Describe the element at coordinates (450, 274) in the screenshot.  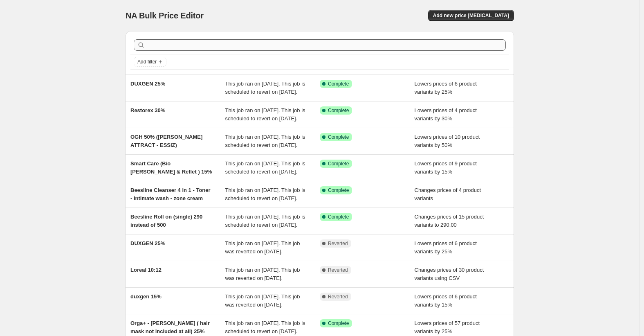
I see `span: Changes prices of 30 product variants using CSV` at that location.